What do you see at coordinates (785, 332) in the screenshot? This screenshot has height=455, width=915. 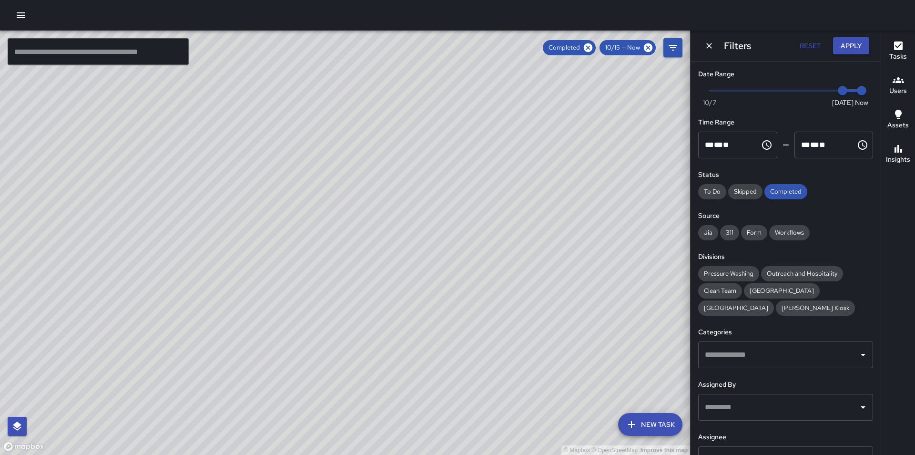 I see `h6: Categories` at bounding box center [785, 332].